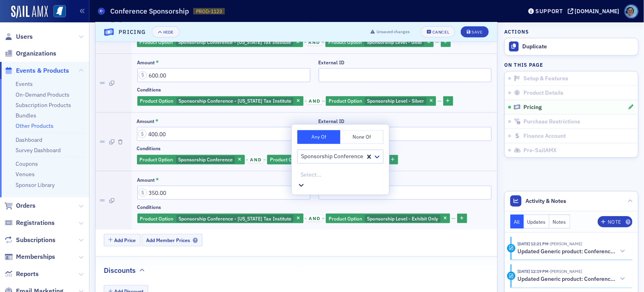 The width and height of the screenshot is (644, 292). Describe the element at coordinates (18, 37) in the screenshot. I see `a: Users` at that location.